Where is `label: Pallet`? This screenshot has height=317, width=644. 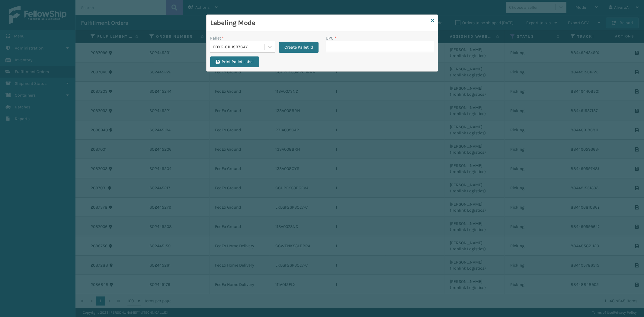 label: Pallet is located at coordinates (217, 38).